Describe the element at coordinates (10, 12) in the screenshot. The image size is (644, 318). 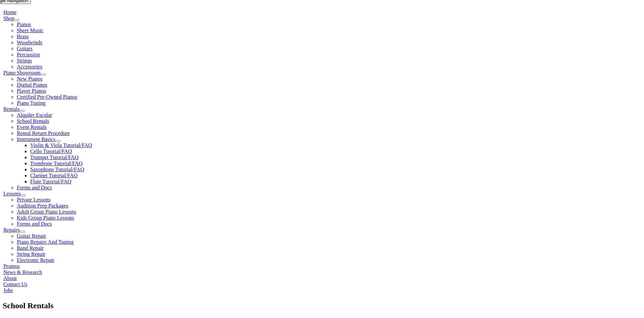
I see `span: Home` at that location.